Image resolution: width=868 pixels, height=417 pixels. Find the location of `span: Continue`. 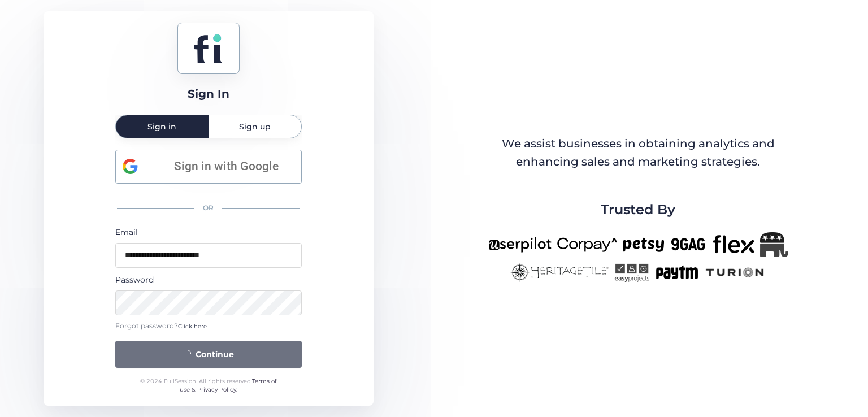

span: Continue is located at coordinates (215, 354).